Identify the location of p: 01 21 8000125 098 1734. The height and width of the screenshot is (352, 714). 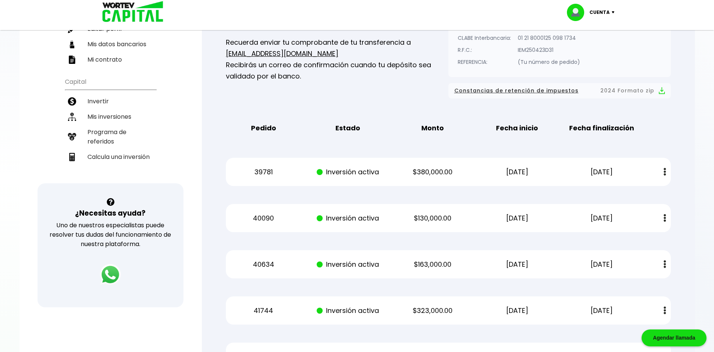
(549, 38).